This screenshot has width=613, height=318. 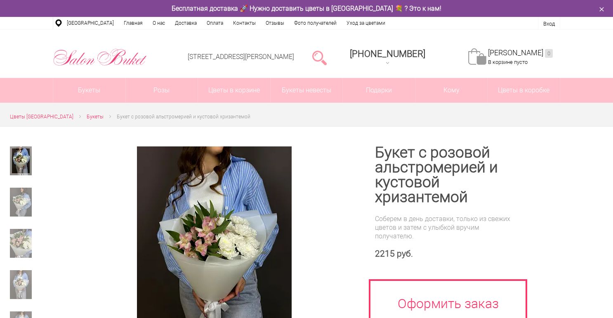 What do you see at coordinates (451, 90) in the screenshot?
I see `span: Кому` at bounding box center [451, 90].